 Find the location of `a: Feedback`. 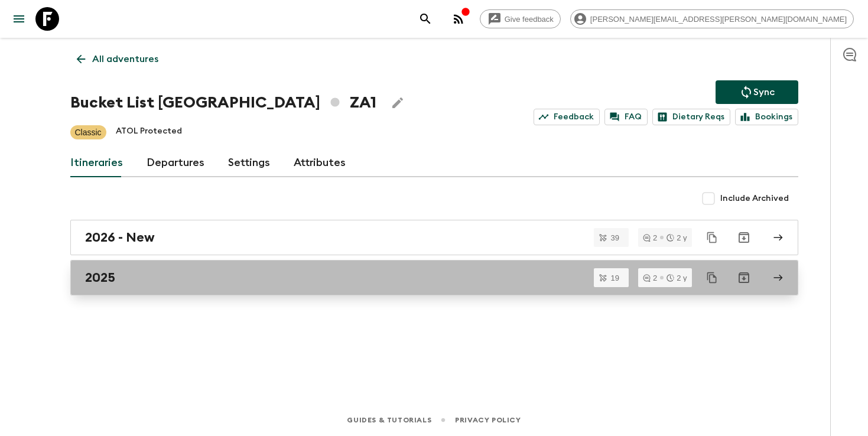

a: Feedback is located at coordinates (566, 117).